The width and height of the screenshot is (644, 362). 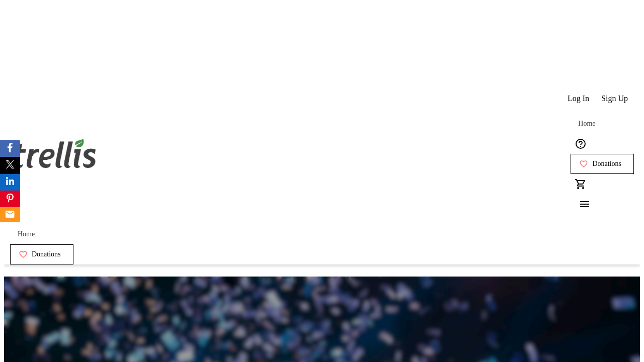 I want to click on button: Cart, so click(x=580, y=184).